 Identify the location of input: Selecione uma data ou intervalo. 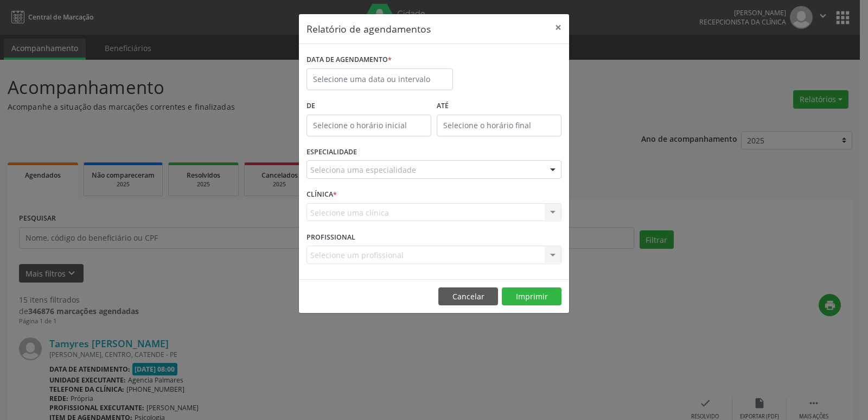
(380, 80).